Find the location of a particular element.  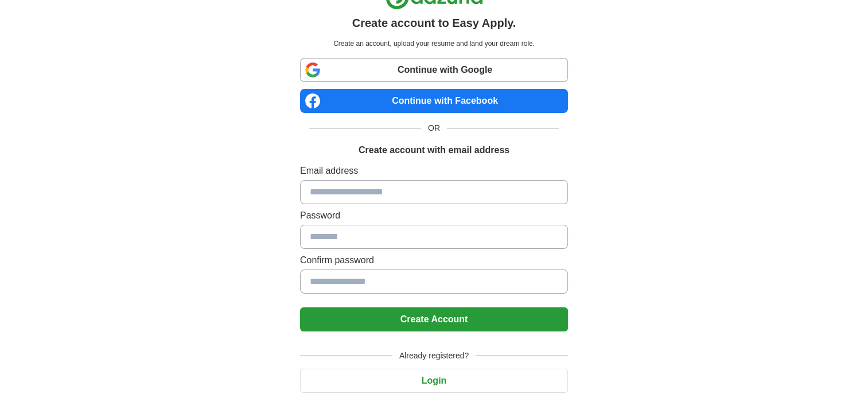

a: Continue with Facebook is located at coordinates (434, 101).